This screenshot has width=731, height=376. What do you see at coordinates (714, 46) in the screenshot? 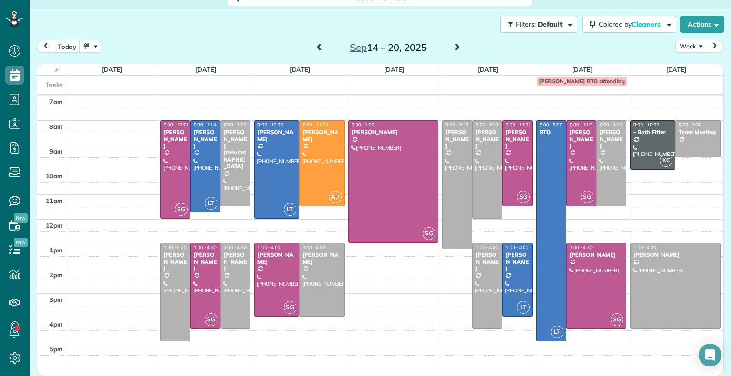
I see `button: next` at bounding box center [714, 46].